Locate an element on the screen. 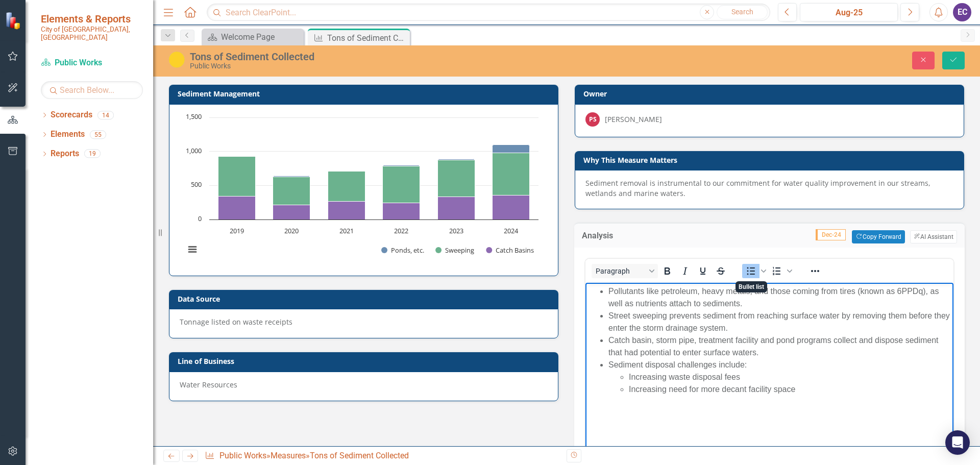 Image resolution: width=980 pixels, height=465 pixels. button: Show Sweeping is located at coordinates (455, 250).